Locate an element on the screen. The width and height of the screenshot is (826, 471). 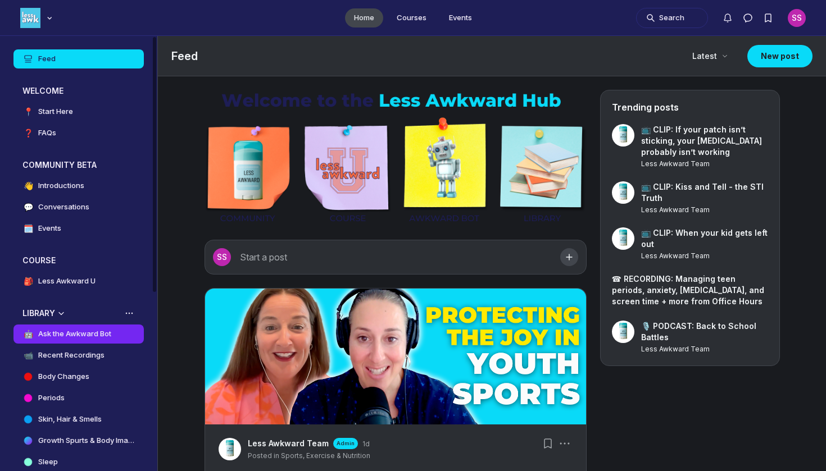
a: 💬Conversations is located at coordinates (79, 207).